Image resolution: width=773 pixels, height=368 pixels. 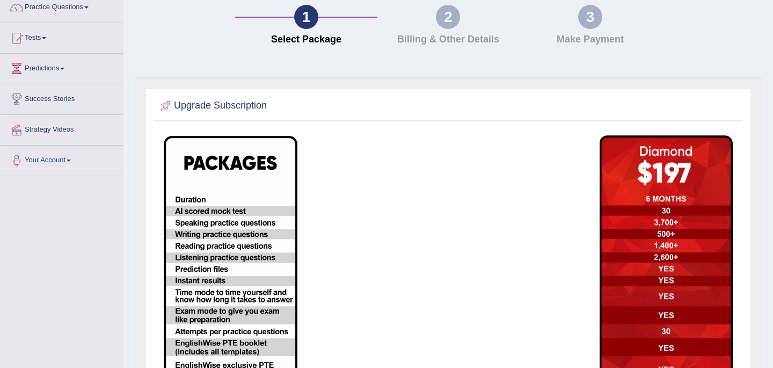 What do you see at coordinates (212, 106) in the screenshot?
I see `h2: Upgrade Subscription` at bounding box center [212, 106].